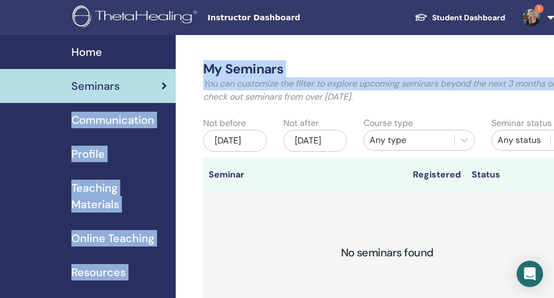 The image size is (554, 298). I want to click on span: Teaching Materials, so click(119, 196).